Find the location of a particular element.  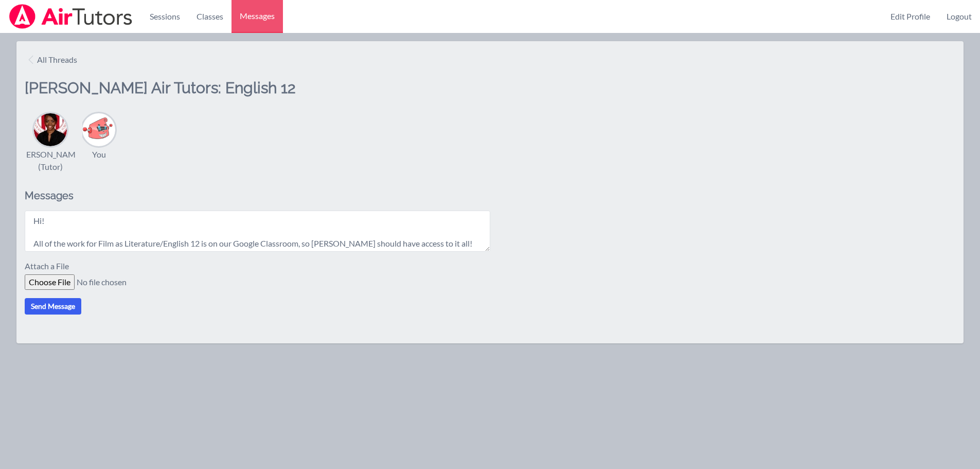

a: All Threads is located at coordinates (53, 60).